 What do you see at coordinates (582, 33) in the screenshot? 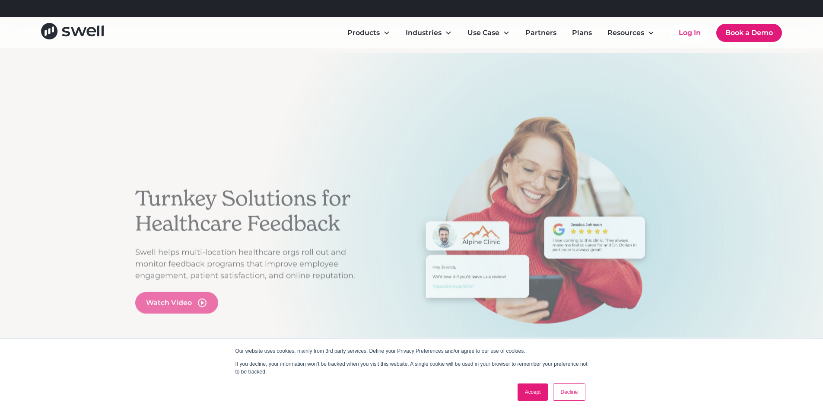
I see `a: Plans` at bounding box center [582, 33].